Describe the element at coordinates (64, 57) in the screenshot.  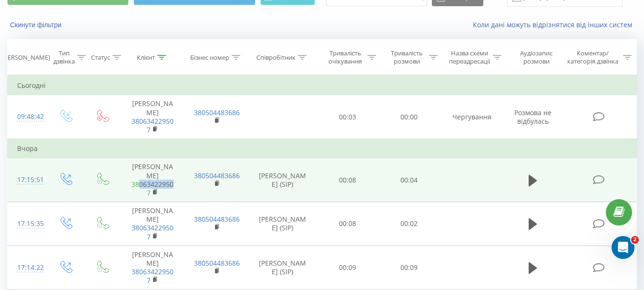
I see `div: Тип дзвінка` at that location.